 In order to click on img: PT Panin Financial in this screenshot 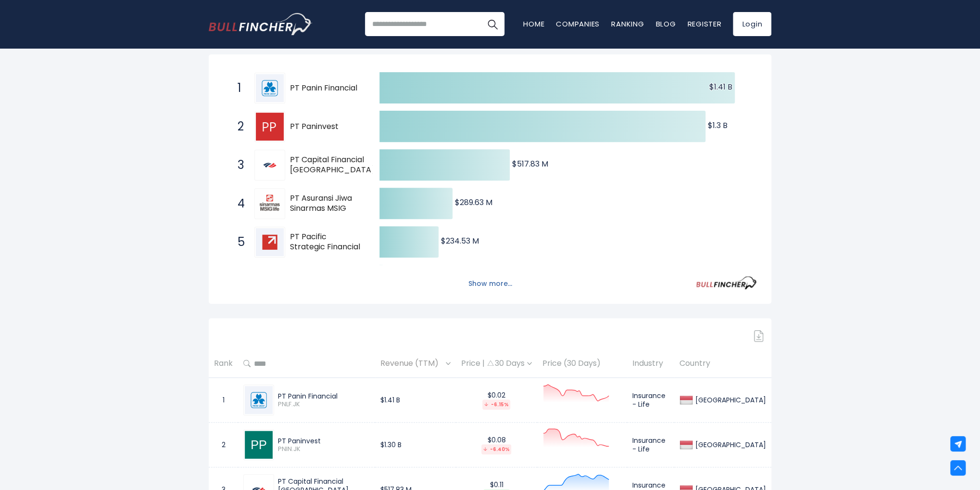, I will do `click(270, 88)`.